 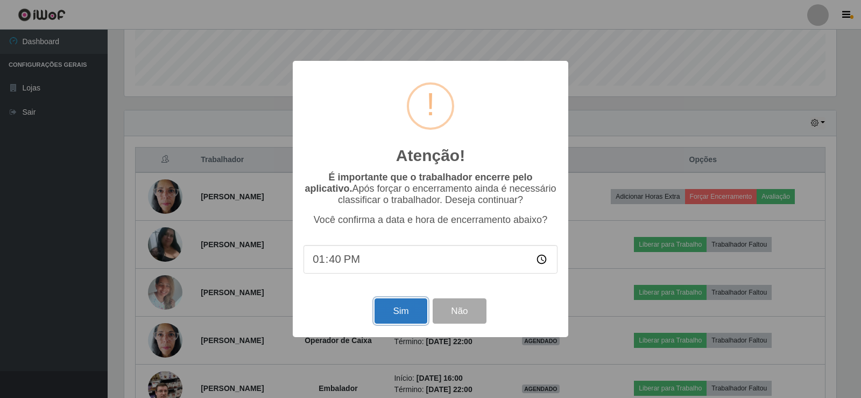 I want to click on button: Não, so click(x=459, y=311).